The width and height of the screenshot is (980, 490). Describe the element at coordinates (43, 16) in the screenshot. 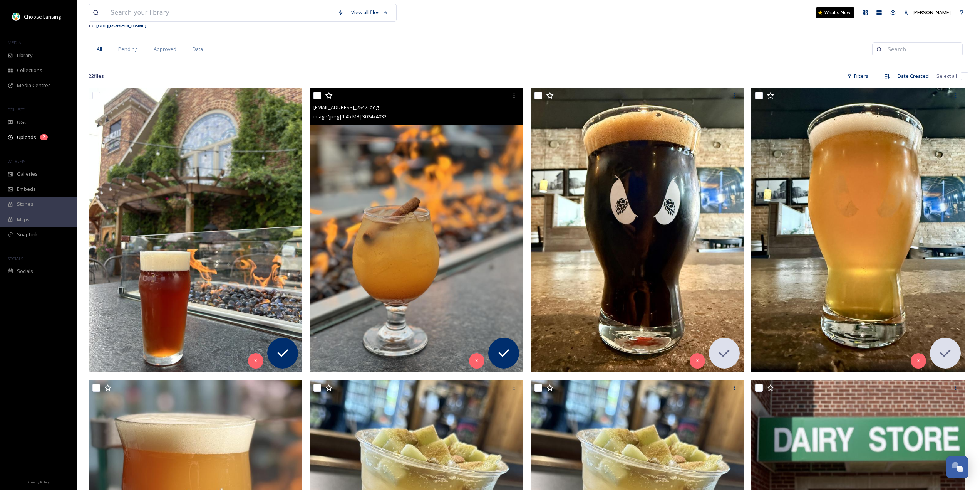

I see `span: Choose Lansing` at that location.